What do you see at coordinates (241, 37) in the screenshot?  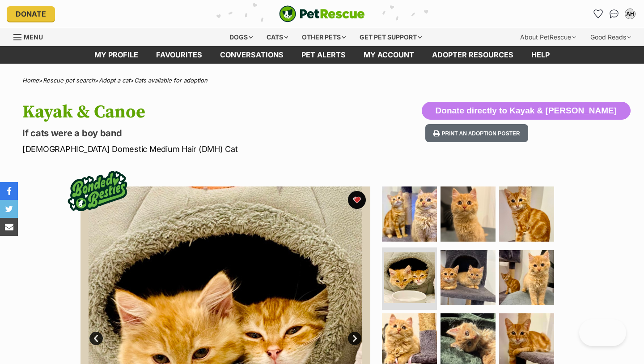 I see `div: Dogs` at bounding box center [241, 37].